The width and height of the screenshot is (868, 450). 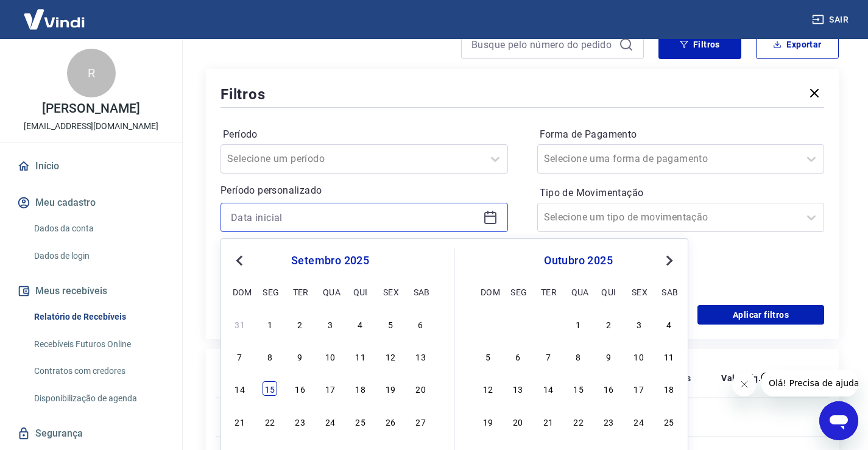 What do you see at coordinates (91, 202) in the screenshot?
I see `button: Meu cadastro` at bounding box center [91, 202].